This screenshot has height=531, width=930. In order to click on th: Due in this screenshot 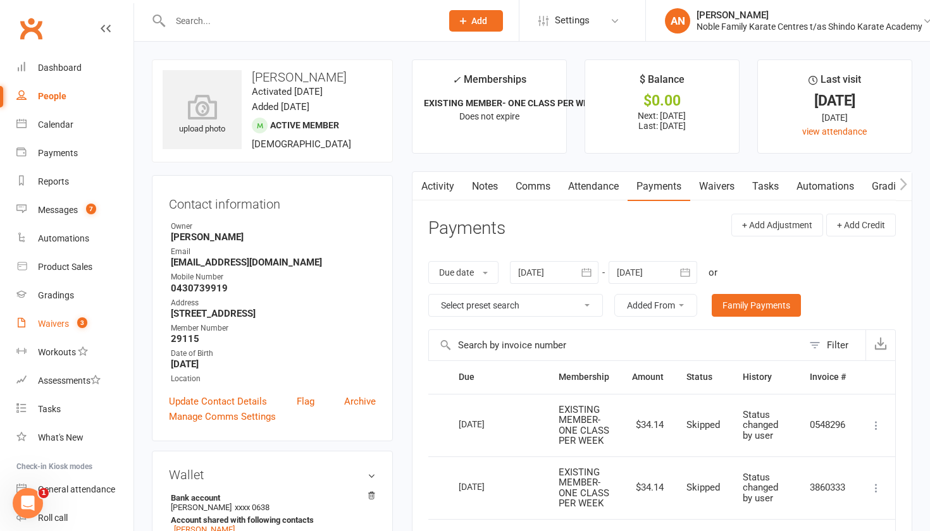, I will do `click(497, 377)`.